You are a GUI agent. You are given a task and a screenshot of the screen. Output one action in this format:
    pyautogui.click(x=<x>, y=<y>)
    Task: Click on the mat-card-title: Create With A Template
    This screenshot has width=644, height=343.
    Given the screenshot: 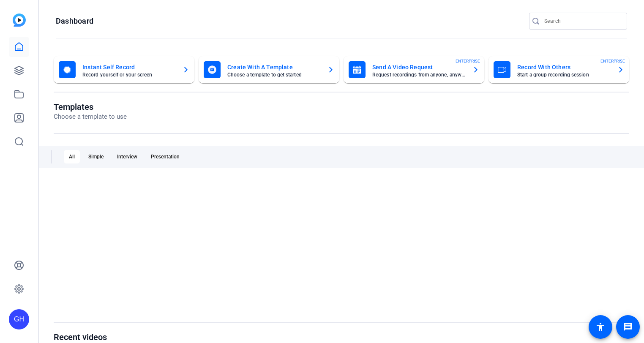 What is the action you would take?
    pyautogui.click(x=274, y=67)
    